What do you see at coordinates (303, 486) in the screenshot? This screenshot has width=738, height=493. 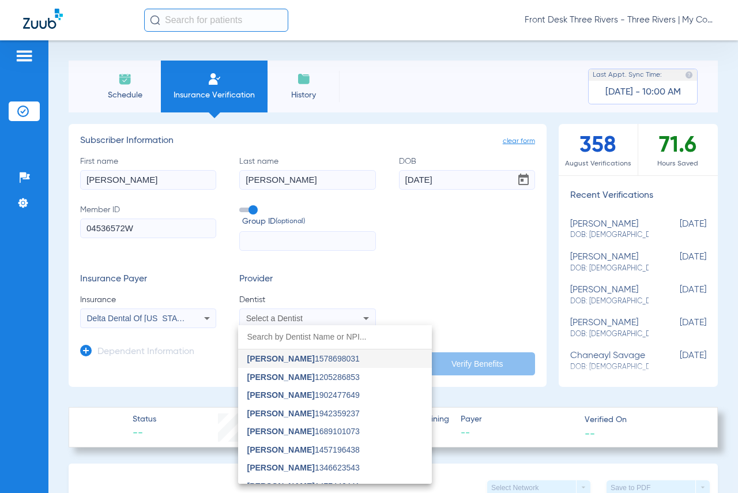 I see `span: 1477446441` at bounding box center [303, 486].